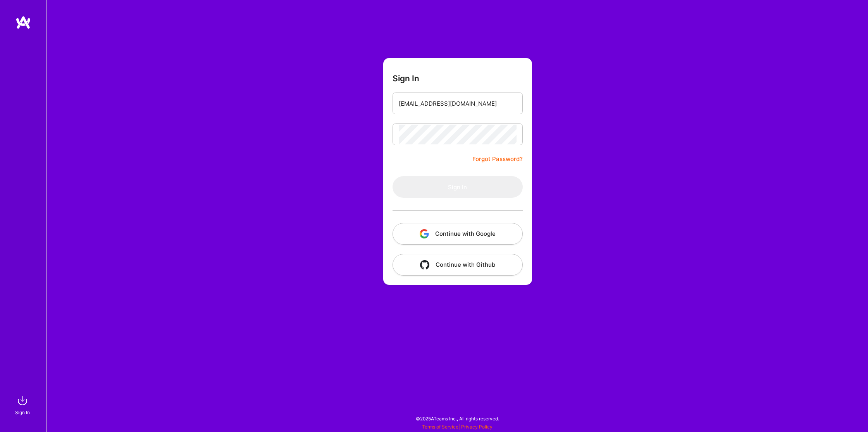 Image resolution: width=868 pixels, height=432 pixels. Describe the element at coordinates (457, 104) in the screenshot. I see `input: Email...` at that location.